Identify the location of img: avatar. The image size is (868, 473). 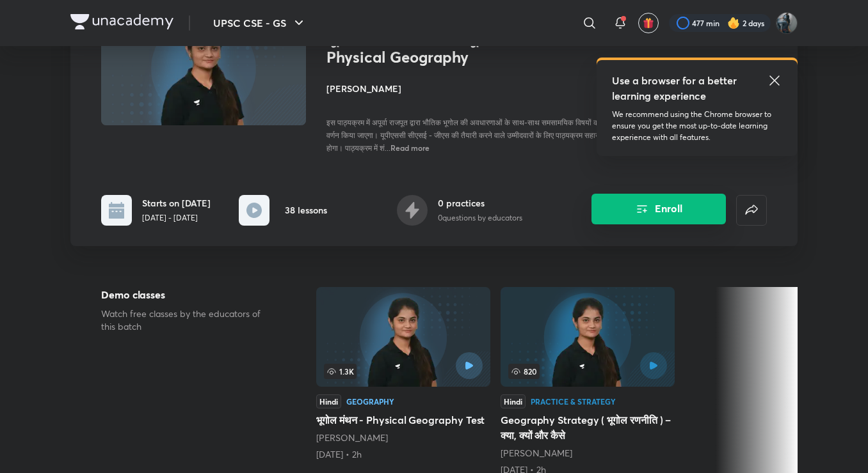
(648, 23).